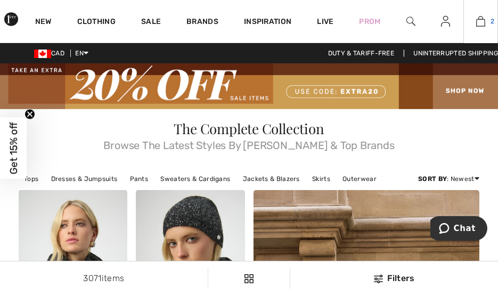  What do you see at coordinates (82, 53) in the screenshot?
I see `span: EN` at bounding box center [82, 53].